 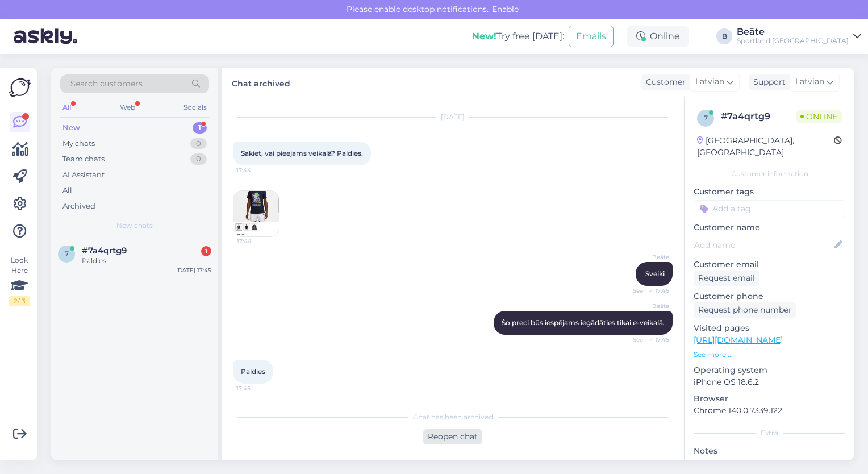 I want to click on img: Askly Logo, so click(x=20, y=87).